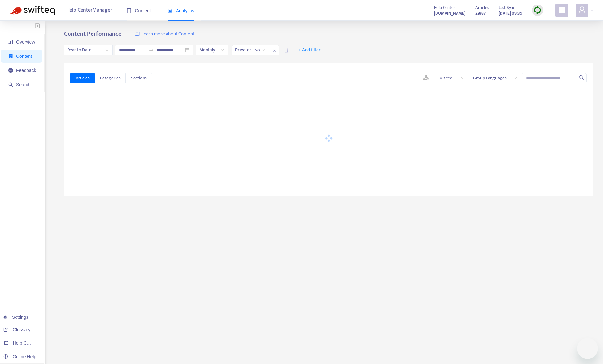 Image resolution: width=603 pixels, height=364 pixels. I want to click on img: sync.dc5367851b00ba804db3.png, so click(538, 10).